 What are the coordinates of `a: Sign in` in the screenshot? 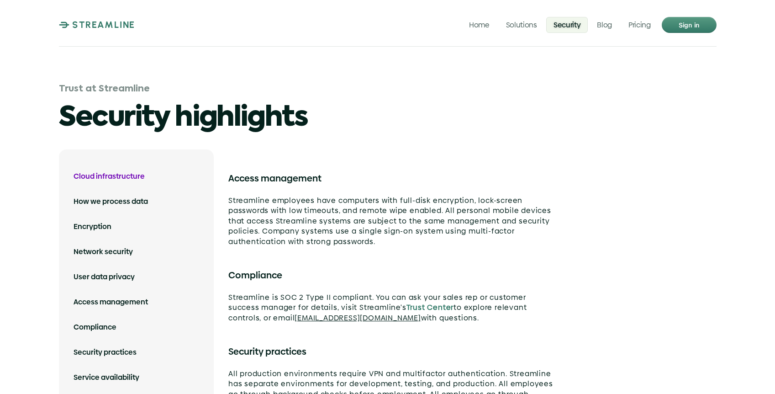 It's located at (689, 25).